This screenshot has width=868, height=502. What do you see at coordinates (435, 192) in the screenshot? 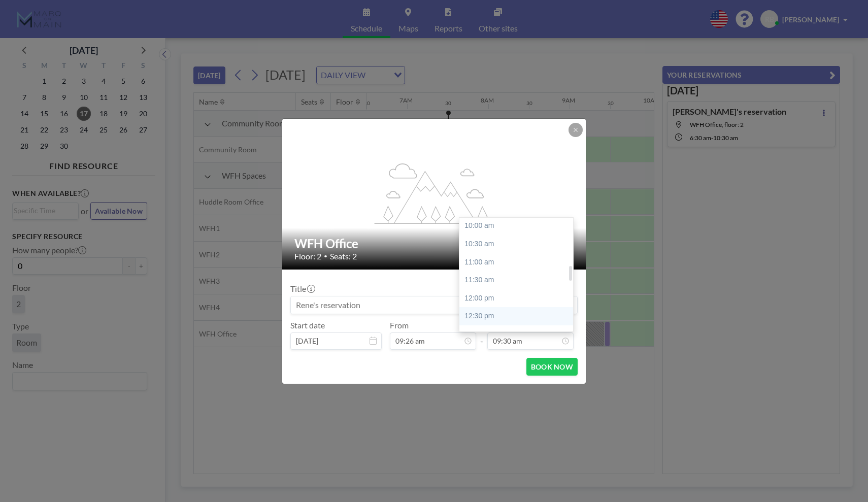
I see `g: flex-grow: 1.2;` at bounding box center [435, 192].